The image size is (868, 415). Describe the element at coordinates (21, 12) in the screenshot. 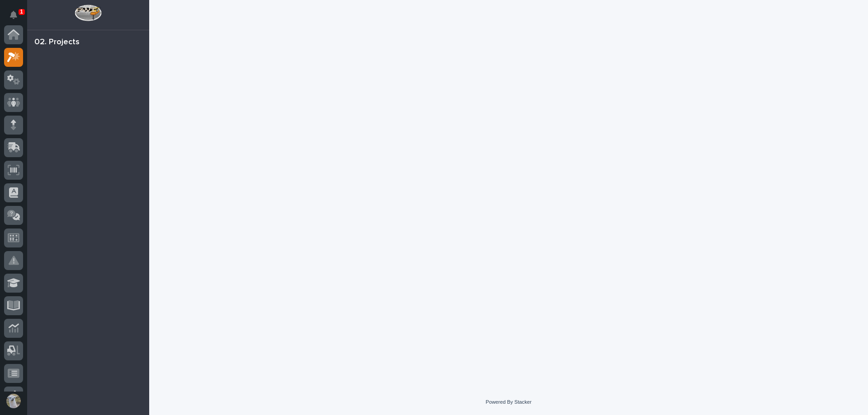

I see `p: 1` at that location.